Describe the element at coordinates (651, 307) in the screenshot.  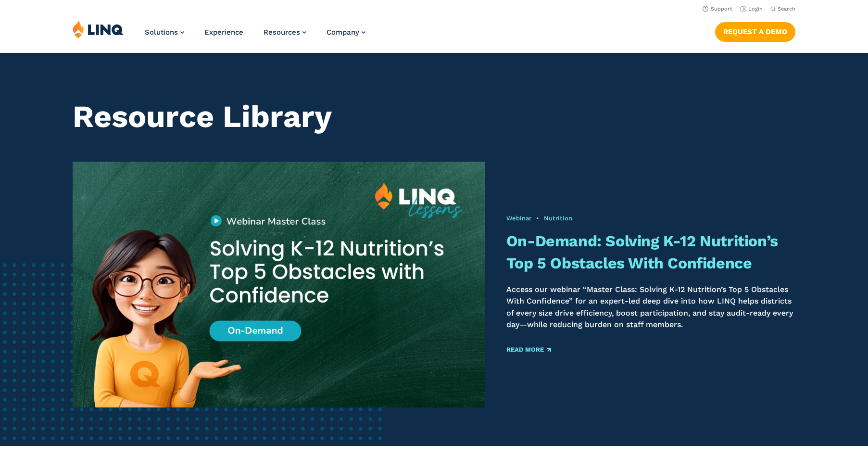
I see `p: Access our webinar “Master Class: Solving K-12 Nutrition’s Top 5 Obstacles With Confidence” for a...` at that location.